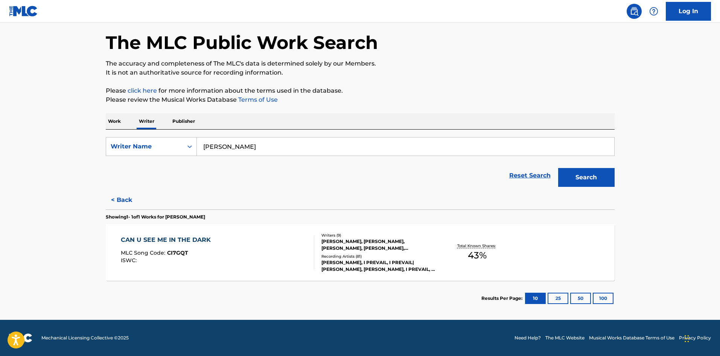 The image size is (720, 356). I want to click on p: Work, so click(114, 121).